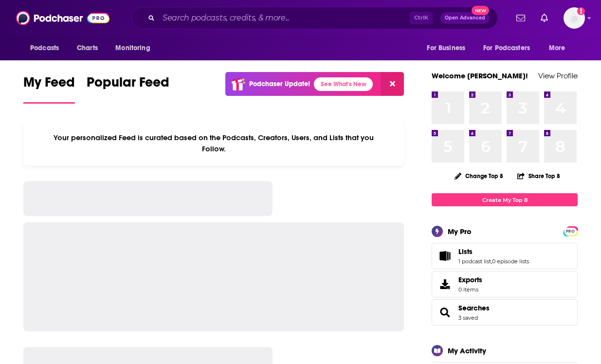 The image size is (601, 364). Describe the element at coordinates (128, 85) in the screenshot. I see `span: Popular Feed` at that location.